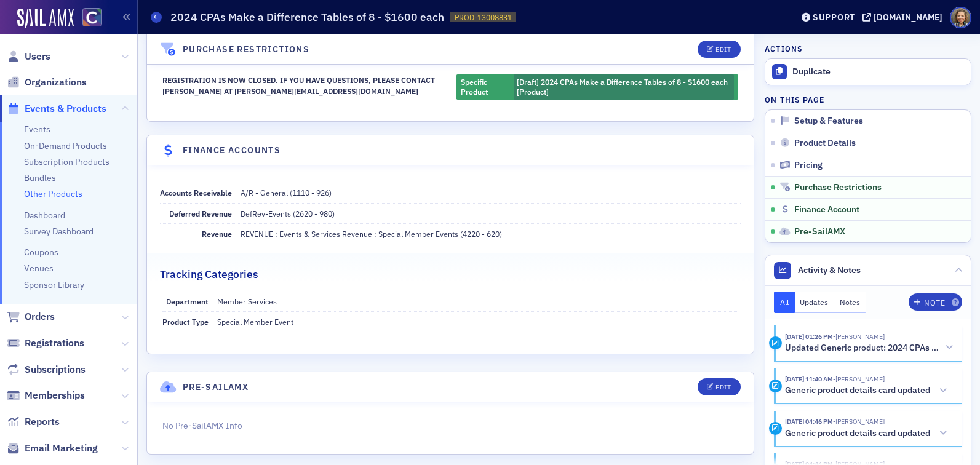  I want to click on h4: Actions, so click(784, 48).